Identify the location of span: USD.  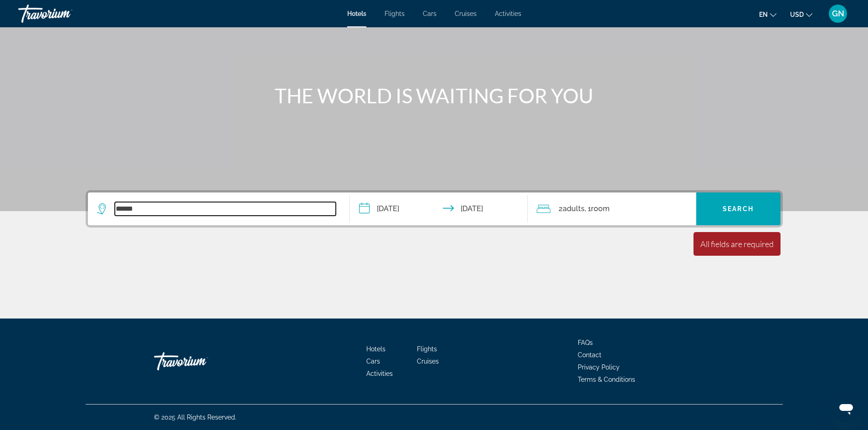
(797, 15).